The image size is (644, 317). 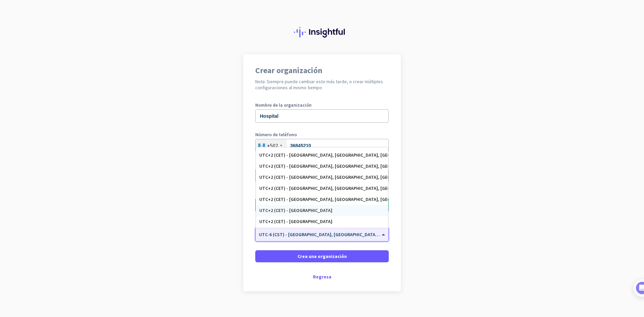 I want to click on label: Tamaño de la organización (opcional), so click(x=322, y=194).